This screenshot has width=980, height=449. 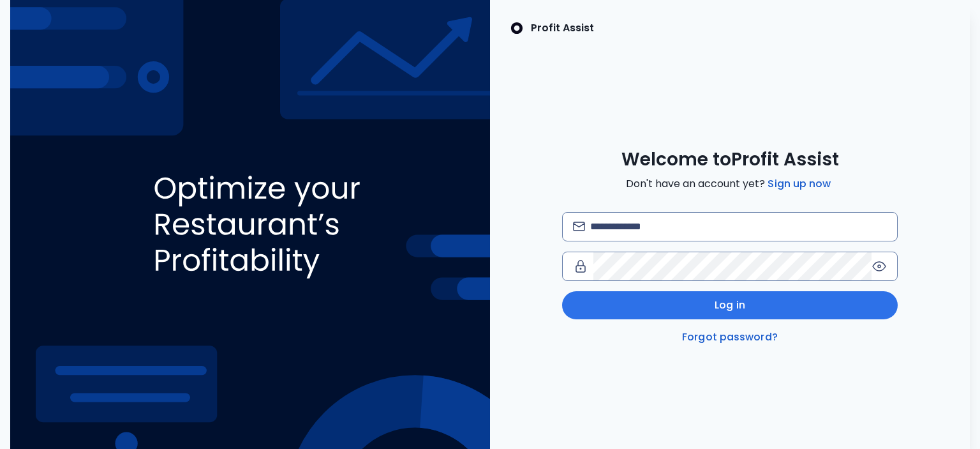 What do you see at coordinates (730, 305) in the screenshot?
I see `span: Log in` at bounding box center [730, 305].